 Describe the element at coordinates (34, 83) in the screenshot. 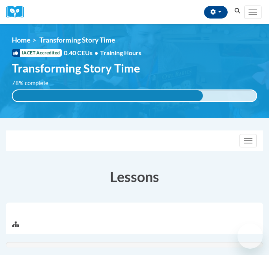

I see `label: 78% complete` at that location.